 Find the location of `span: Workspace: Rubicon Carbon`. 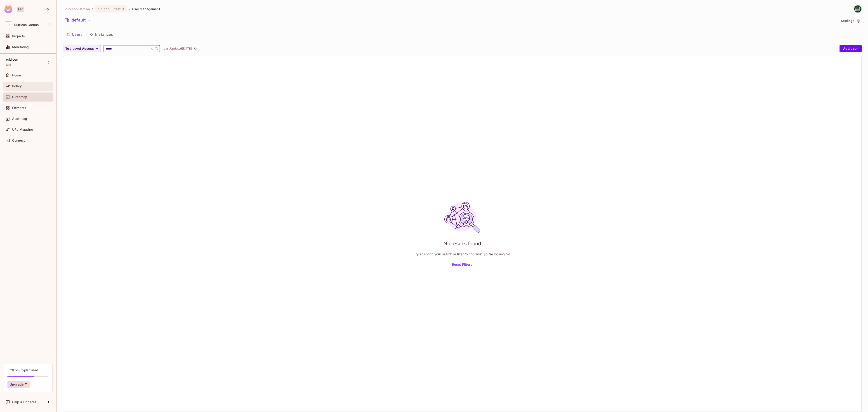

span: Workspace: Rubicon Carbon is located at coordinates (27, 25).